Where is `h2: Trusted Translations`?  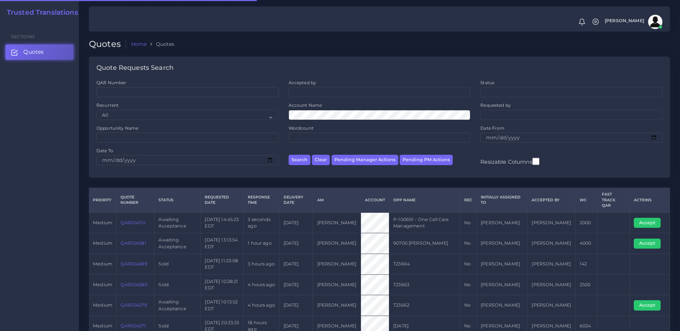
h2: Trusted Translations is located at coordinates (40, 13).